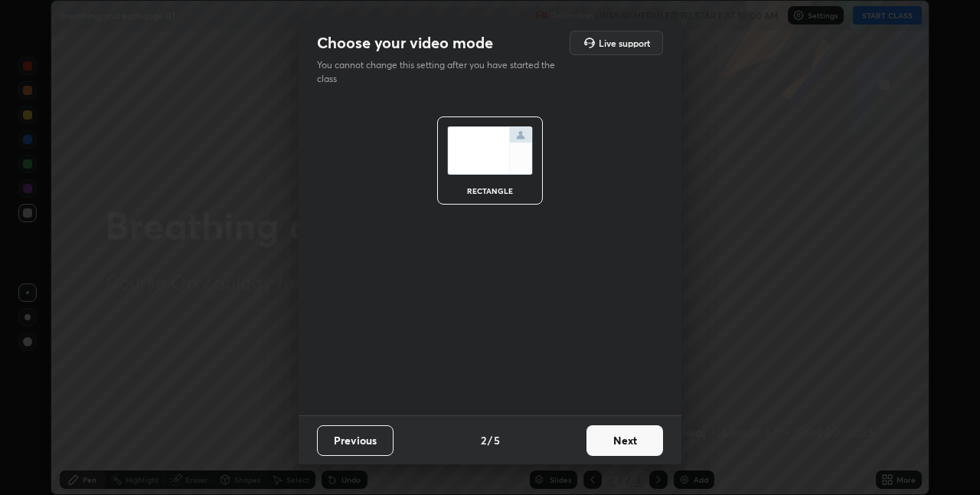 The image size is (980, 495). Describe the element at coordinates (625, 440) in the screenshot. I see `button: Next` at that location.